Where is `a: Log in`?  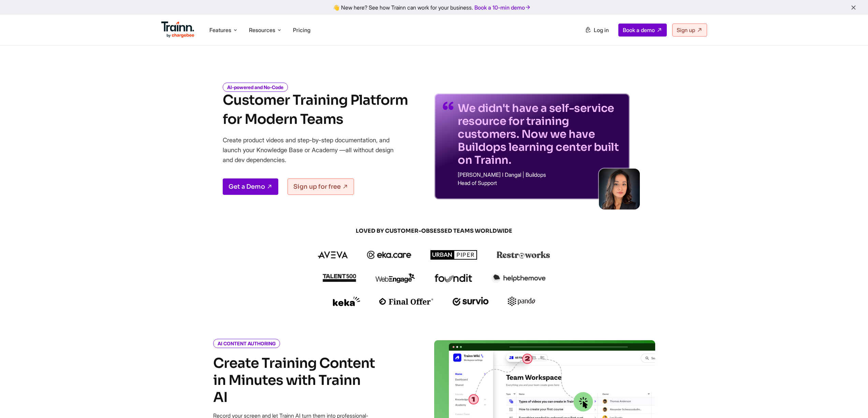 a: Log in is located at coordinates (597, 30).